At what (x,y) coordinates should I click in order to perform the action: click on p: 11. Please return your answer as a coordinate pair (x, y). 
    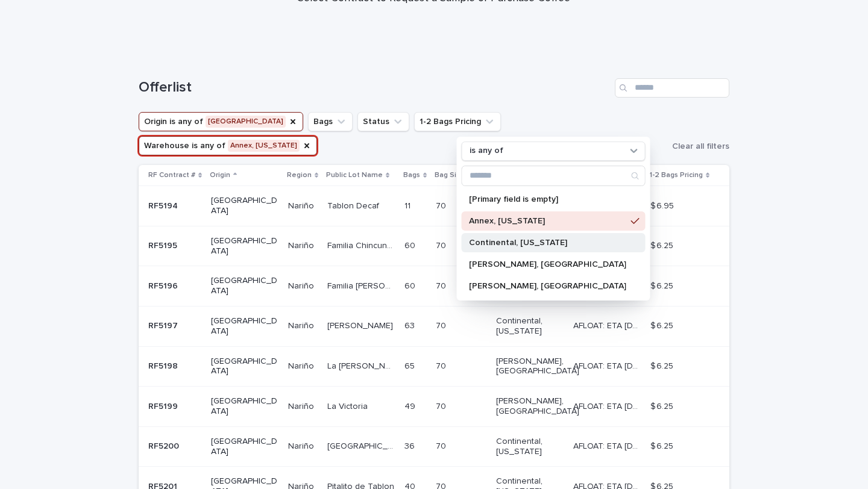
    Looking at the image, I should click on (409, 205).